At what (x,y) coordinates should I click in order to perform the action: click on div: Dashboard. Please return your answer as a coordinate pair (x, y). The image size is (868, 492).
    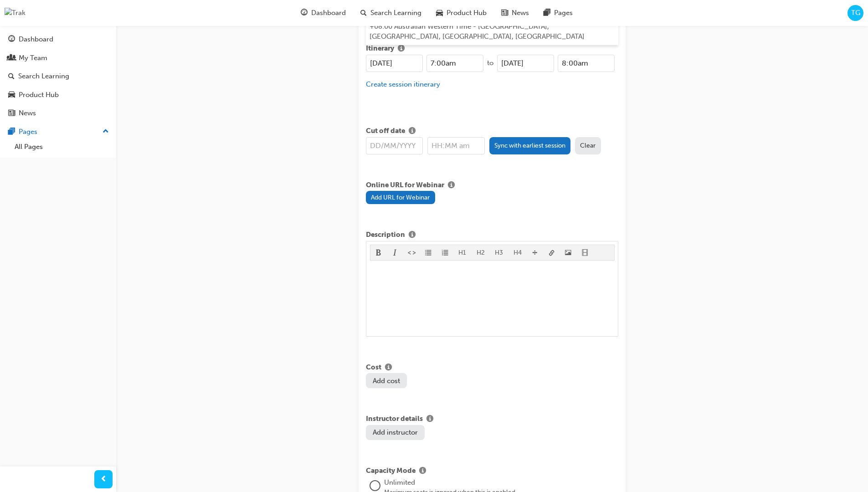
    Looking at the image, I should click on (36, 39).